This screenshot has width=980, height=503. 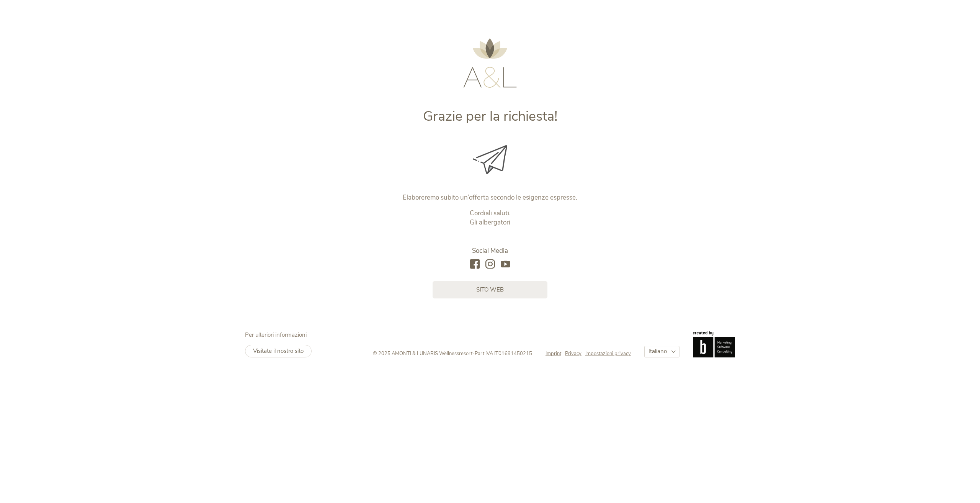 I want to click on img: Grazie per la richiesta!, so click(x=490, y=159).